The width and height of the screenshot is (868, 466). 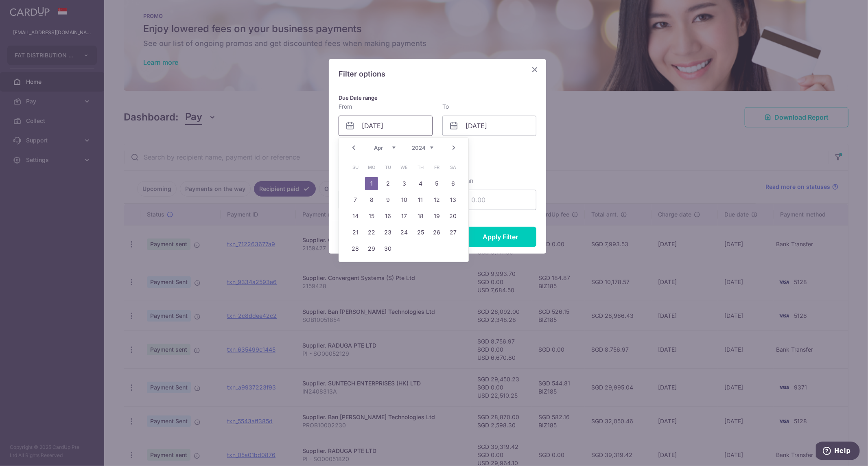 What do you see at coordinates (371, 233) in the screenshot?
I see `a: 22` at bounding box center [371, 233].